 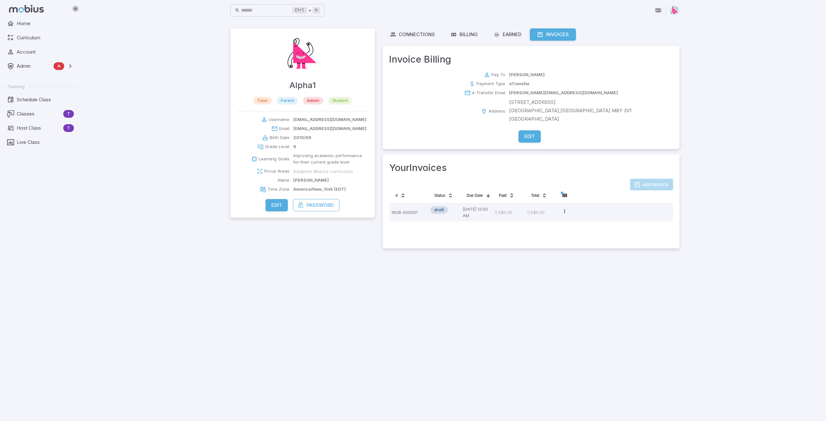 I want to click on span: Total, so click(x=535, y=196).